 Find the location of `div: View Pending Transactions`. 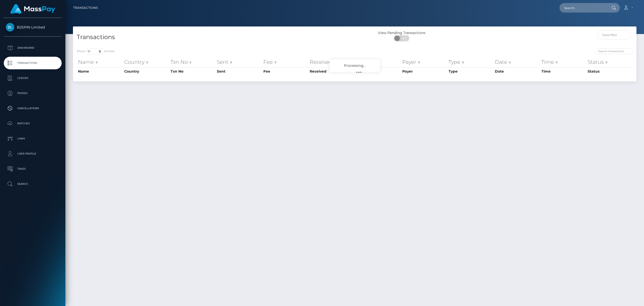

div: View Pending Transactions is located at coordinates (401, 33).